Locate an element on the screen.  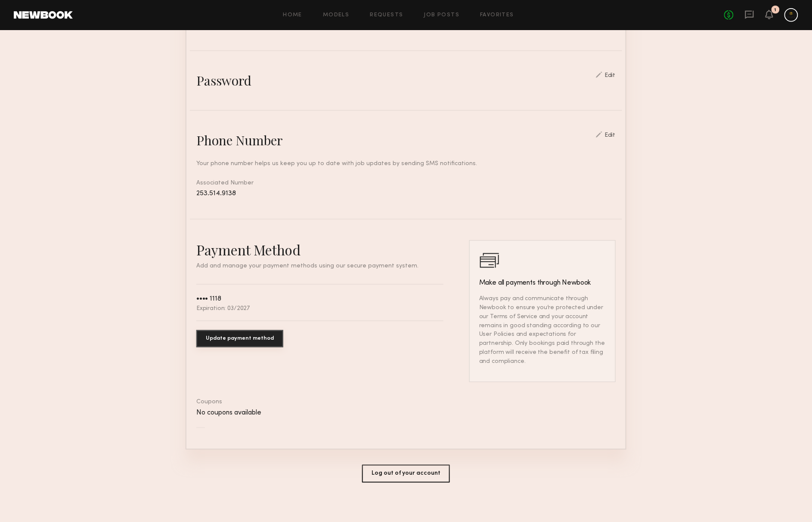
p: Add and manage your payment methods using our secure payment system. is located at coordinates (320, 266).